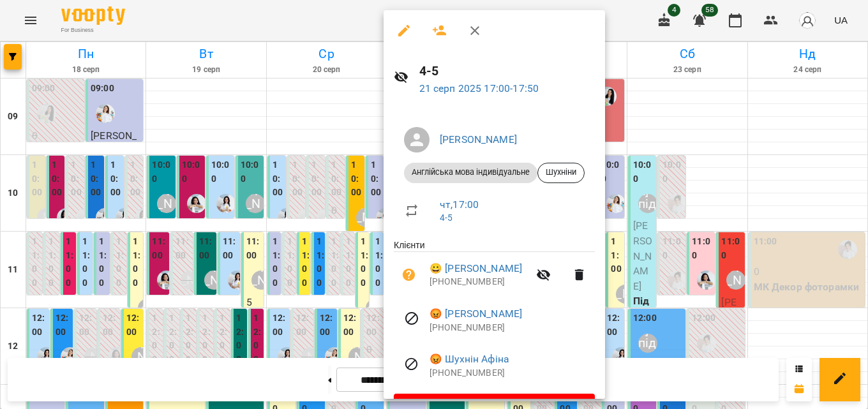 The height and width of the screenshot is (409, 868). I want to click on ul: Клієнти, so click(494, 315).